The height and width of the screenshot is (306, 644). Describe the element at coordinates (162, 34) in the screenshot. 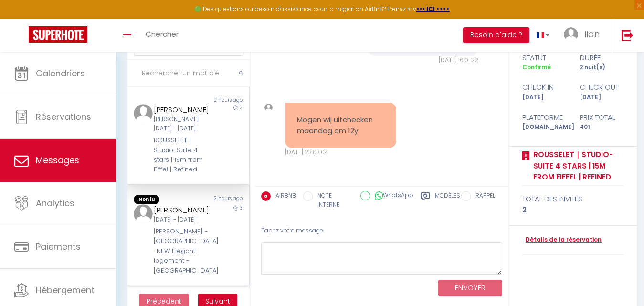

I see `span: Chercher` at that location.